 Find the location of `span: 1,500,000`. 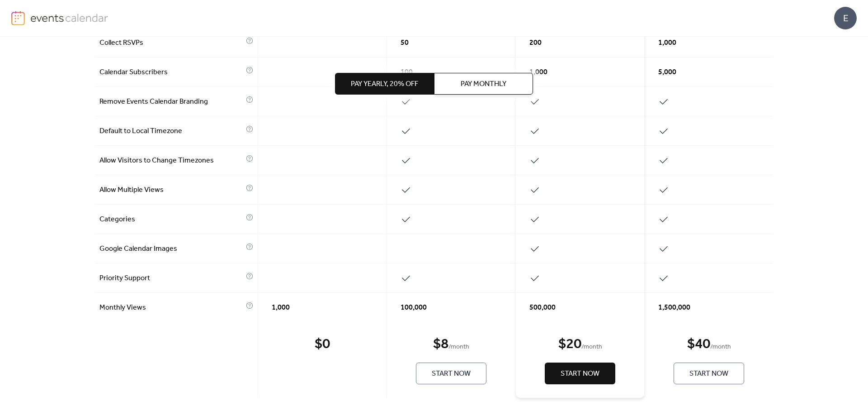

span: 1,500,000 is located at coordinates (674, 308).